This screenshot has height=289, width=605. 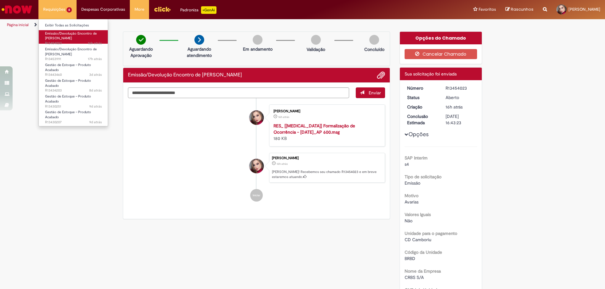 I want to click on img: ServiceNow, so click(x=17, y=9).